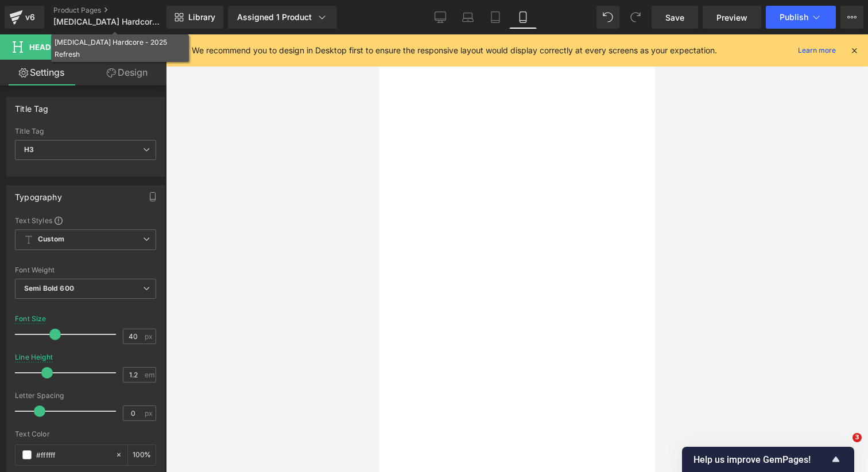 This screenshot has height=472, width=868. I want to click on a: Preview, so click(732, 17).